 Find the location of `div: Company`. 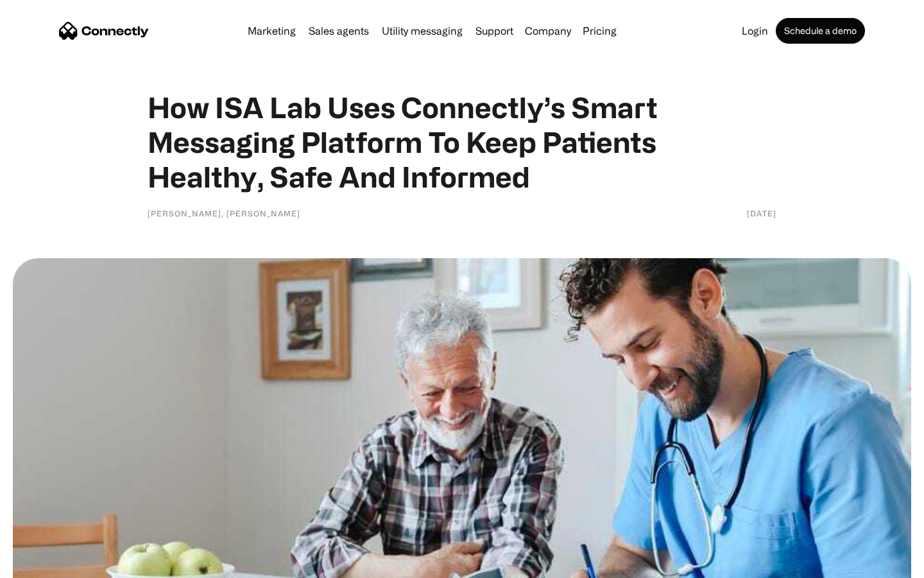

div: Company is located at coordinates (548, 31).